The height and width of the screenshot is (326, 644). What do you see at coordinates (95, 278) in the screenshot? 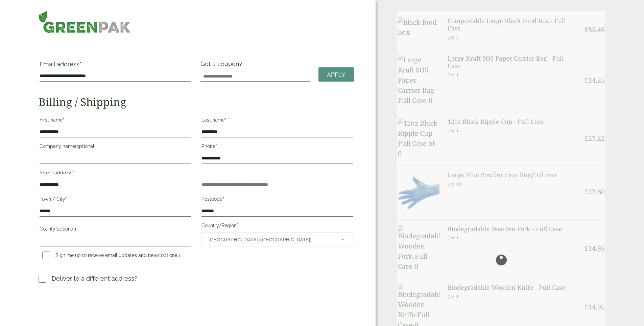
I see `p: Deliver to a different address?` at bounding box center [95, 278].